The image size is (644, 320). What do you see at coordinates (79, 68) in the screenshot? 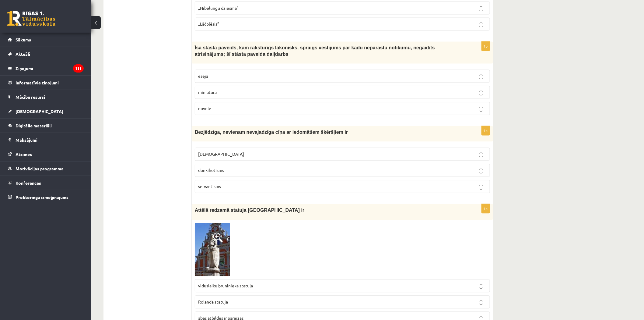
I see `i: 111` at bounding box center [79, 68].